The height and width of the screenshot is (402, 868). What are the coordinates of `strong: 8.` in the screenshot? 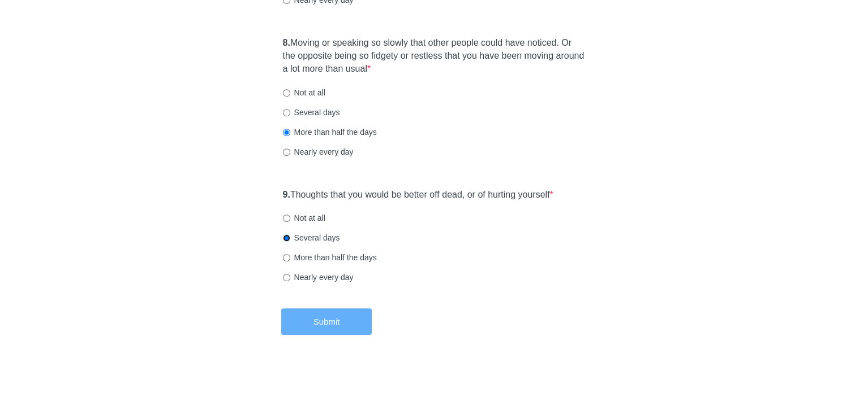 It's located at (286, 42).